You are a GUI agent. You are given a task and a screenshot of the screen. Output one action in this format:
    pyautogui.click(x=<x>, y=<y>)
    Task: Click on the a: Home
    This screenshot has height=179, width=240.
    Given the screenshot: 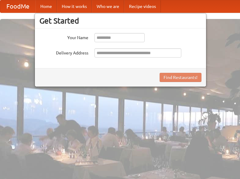 What is the action you would take?
    pyautogui.click(x=46, y=6)
    